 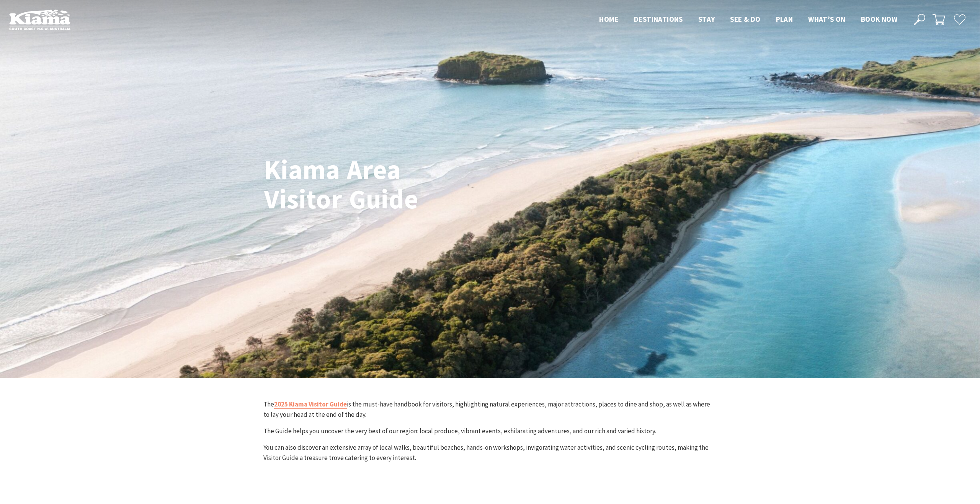 I want to click on a: 2025 Kiama Visitor Guide, so click(x=310, y=404).